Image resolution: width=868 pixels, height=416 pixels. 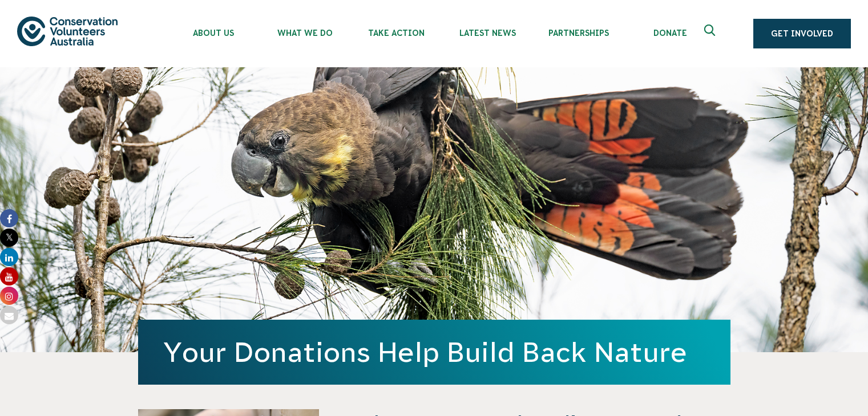 What do you see at coordinates (802, 34) in the screenshot?
I see `a: Get Involved` at bounding box center [802, 34].